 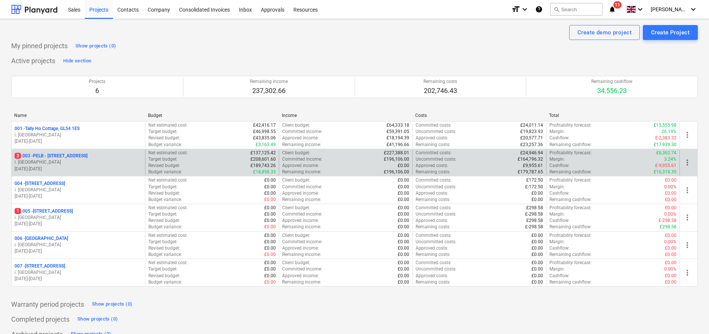 What do you see at coordinates (396, 172) in the screenshot?
I see `p: £196,106.00` at bounding box center [396, 172].